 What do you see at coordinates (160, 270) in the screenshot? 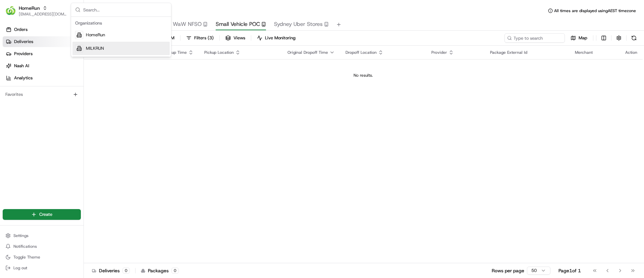
I see `div: Packages` at bounding box center [160, 270].